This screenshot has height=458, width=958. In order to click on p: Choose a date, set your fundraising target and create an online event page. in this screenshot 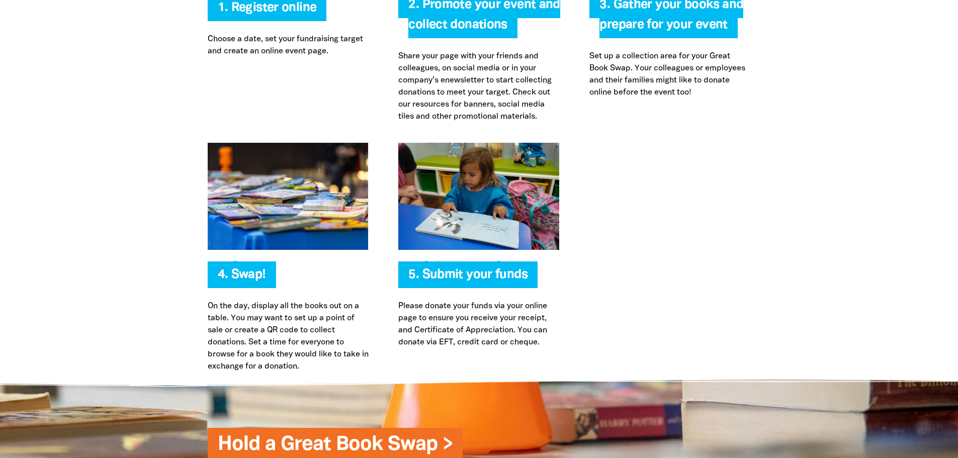, I will do `click(288, 45)`.